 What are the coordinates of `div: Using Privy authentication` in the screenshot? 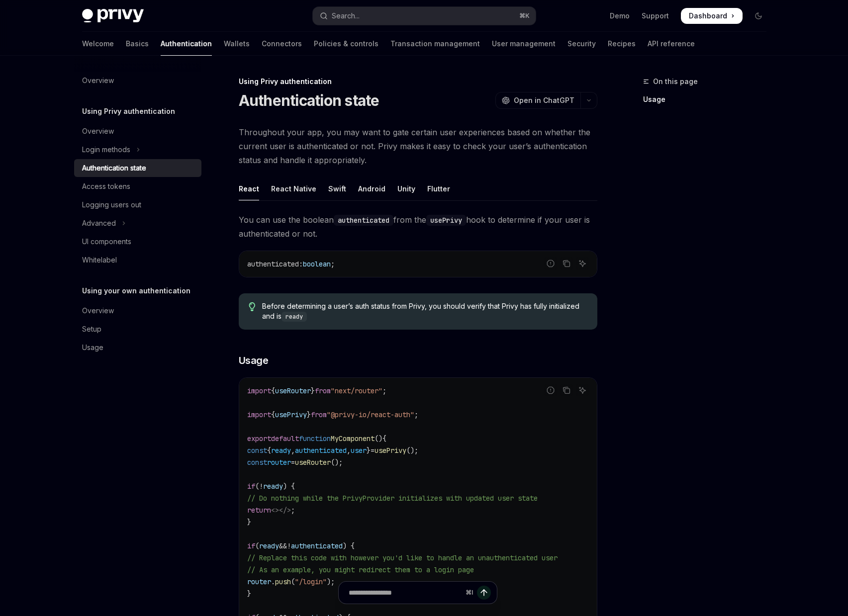 It's located at (417, 82).